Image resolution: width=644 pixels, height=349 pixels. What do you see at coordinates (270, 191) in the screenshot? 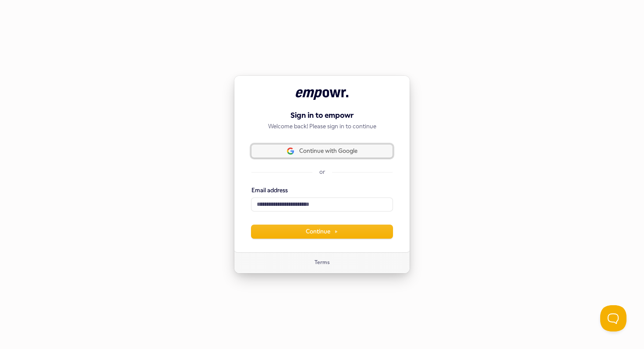
I see `label: Email address` at bounding box center [270, 191].